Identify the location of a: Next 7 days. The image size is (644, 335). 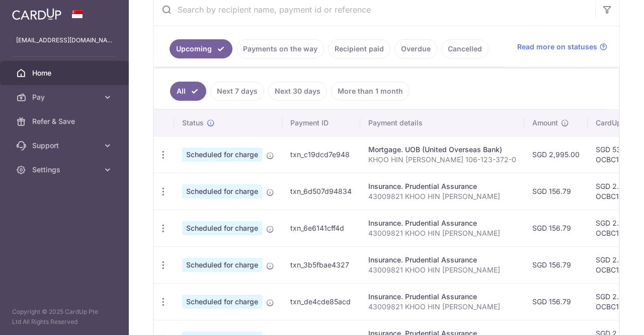
(237, 91).